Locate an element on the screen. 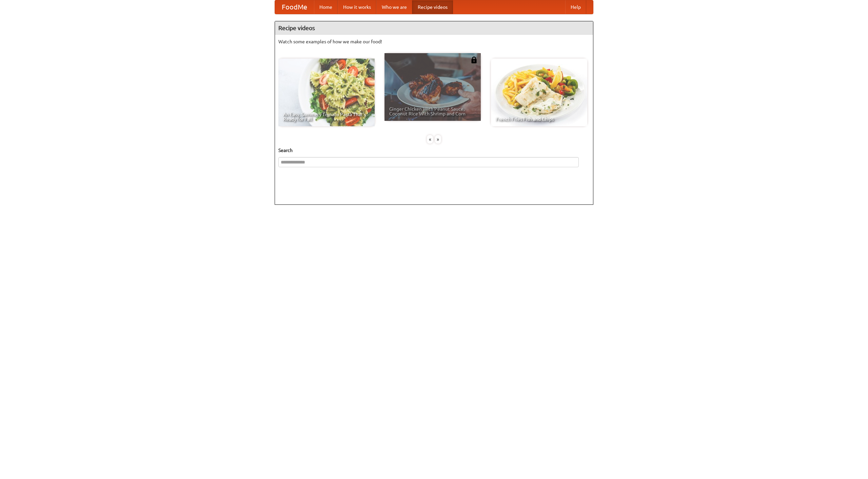 The image size is (868, 479). a: How it works is located at coordinates (357, 7).